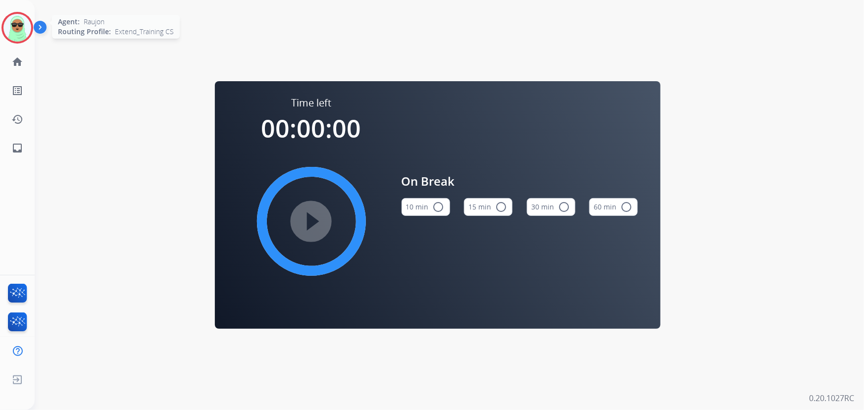 Image resolution: width=864 pixels, height=410 pixels. Describe the element at coordinates (426, 207) in the screenshot. I see `button: 10 min` at that location.